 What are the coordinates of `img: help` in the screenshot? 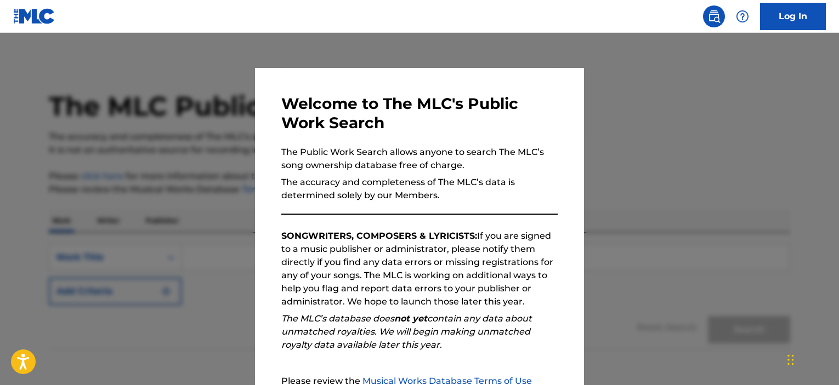 It's located at (742, 16).